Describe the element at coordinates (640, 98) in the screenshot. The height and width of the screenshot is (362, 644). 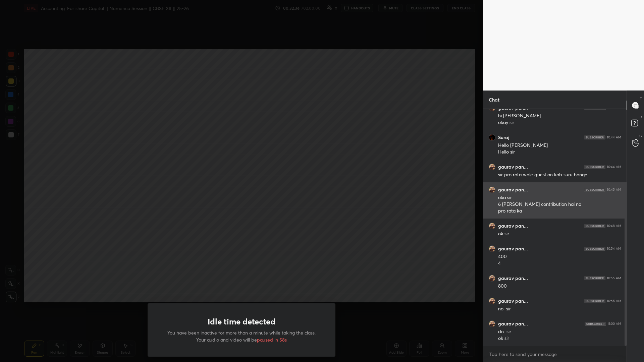
I see `p: T` at that location.